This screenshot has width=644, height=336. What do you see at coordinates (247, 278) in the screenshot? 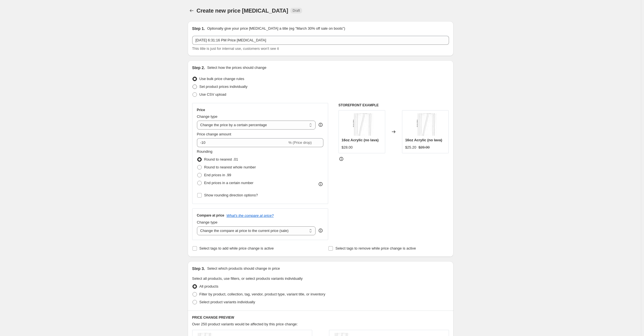
I see `span: Select all products, use filters, or select products variants individually` at bounding box center [247, 278].